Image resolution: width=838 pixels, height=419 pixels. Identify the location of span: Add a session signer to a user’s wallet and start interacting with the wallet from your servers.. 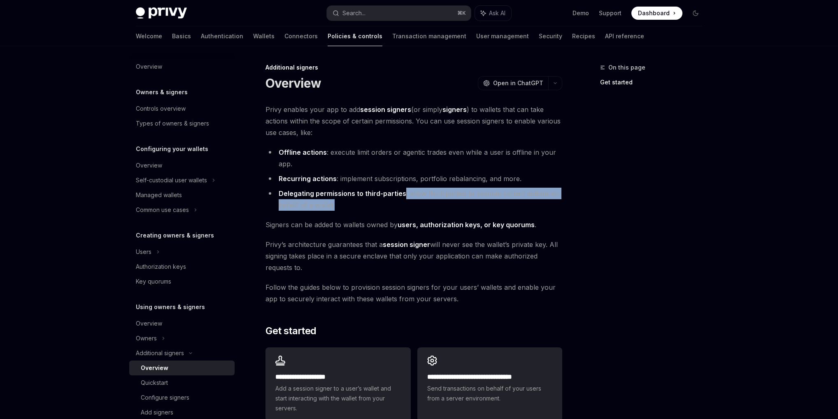
(338, 398).